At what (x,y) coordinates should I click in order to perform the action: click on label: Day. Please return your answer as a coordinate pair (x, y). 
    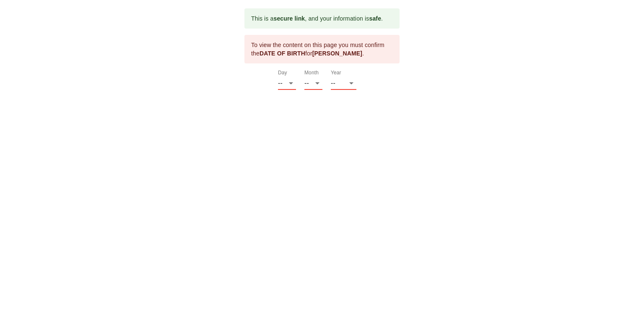
    Looking at the image, I should click on (283, 73).